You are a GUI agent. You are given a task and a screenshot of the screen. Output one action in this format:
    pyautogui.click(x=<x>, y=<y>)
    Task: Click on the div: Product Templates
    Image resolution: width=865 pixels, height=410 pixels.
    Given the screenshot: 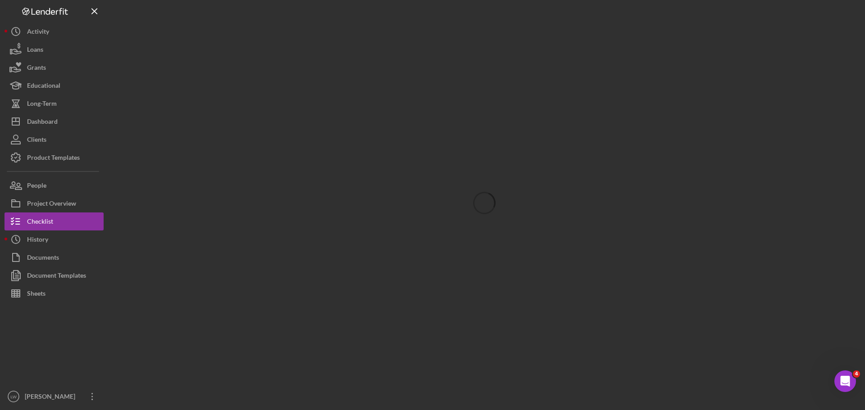 What is the action you would take?
    pyautogui.click(x=53, y=159)
    